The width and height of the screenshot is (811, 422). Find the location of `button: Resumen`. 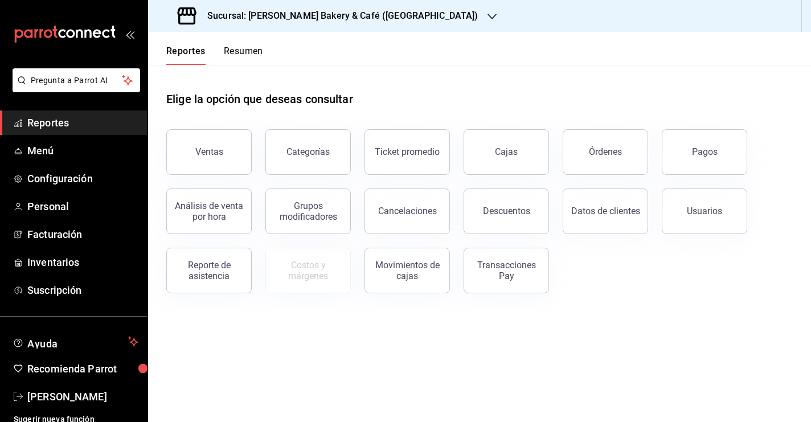

button: Resumen is located at coordinates (243, 55).